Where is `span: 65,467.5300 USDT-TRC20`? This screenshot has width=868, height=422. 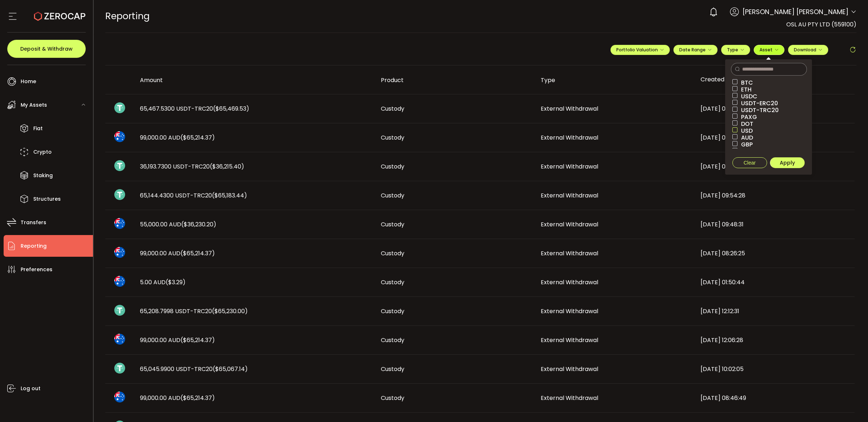
span: 65,467.5300 USDT-TRC20 is located at coordinates (194, 109).